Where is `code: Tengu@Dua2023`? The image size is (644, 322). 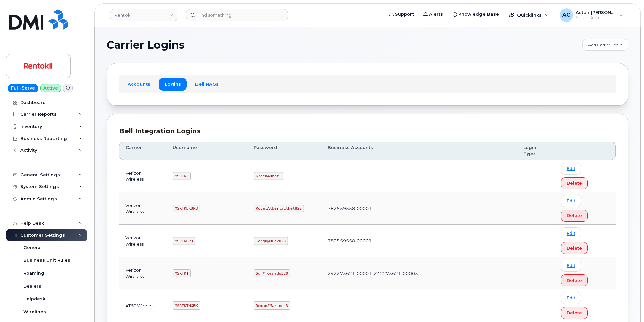
code: Tengu@Dua2023 is located at coordinates (271, 241).